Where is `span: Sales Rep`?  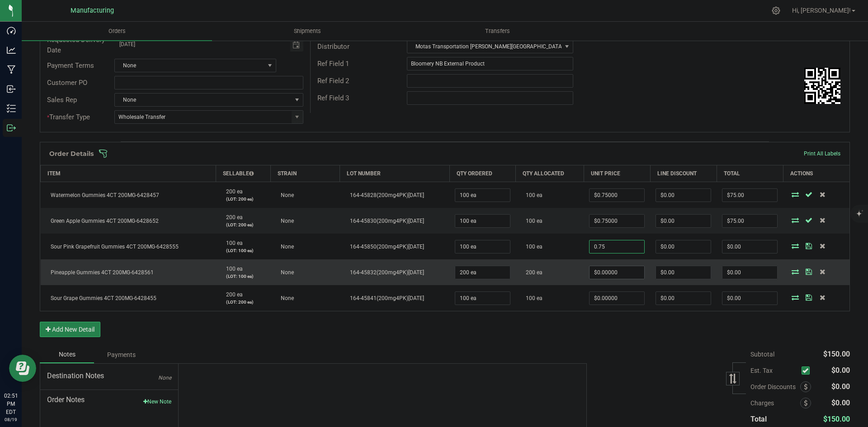
span: Sales Rep is located at coordinates (62, 100).